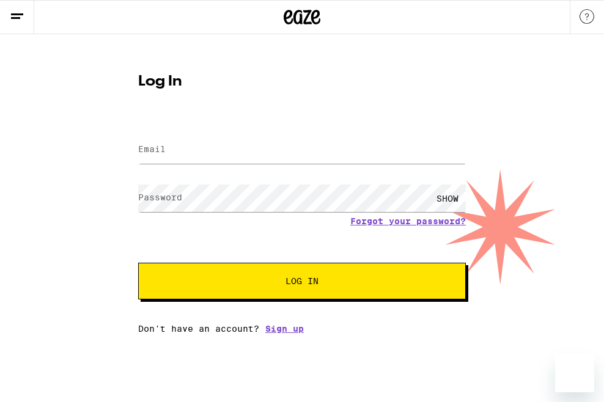 This screenshot has width=604, height=402. I want to click on label: Email, so click(152, 149).